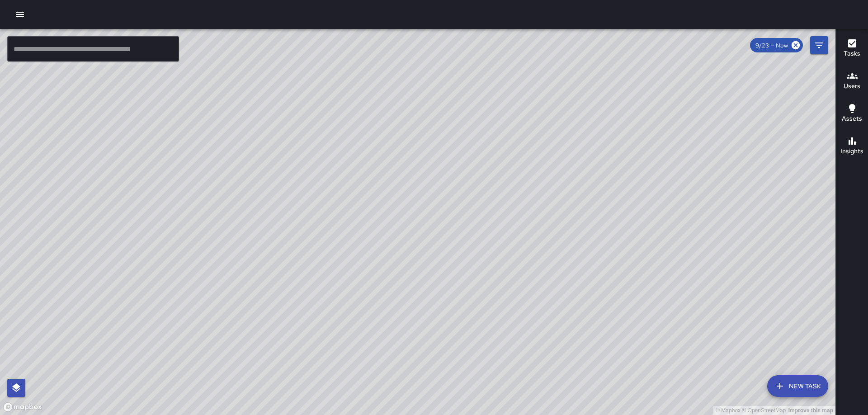 The height and width of the screenshot is (415, 868). What do you see at coordinates (852, 119) in the screenshot?
I see `h6: Assets` at bounding box center [852, 119].